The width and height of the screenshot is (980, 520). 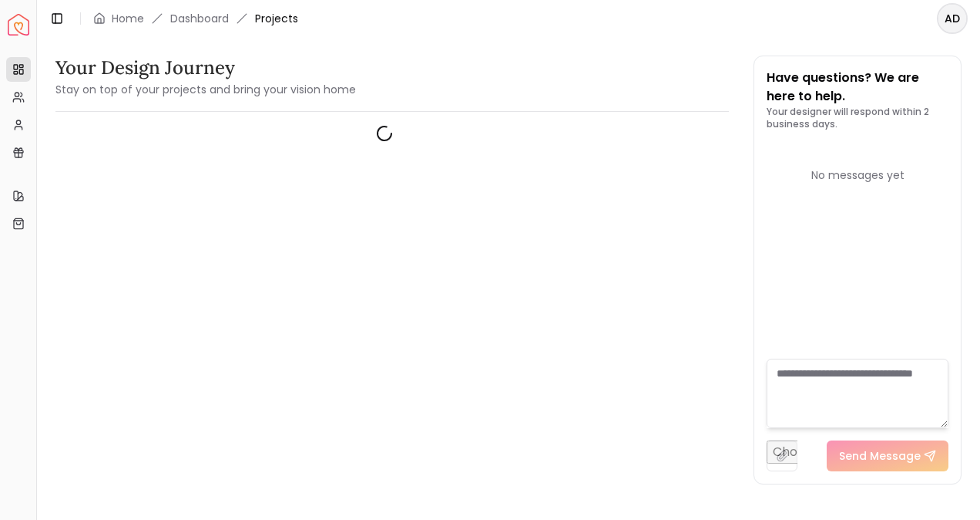 I want to click on a: Dashboard, so click(x=200, y=18).